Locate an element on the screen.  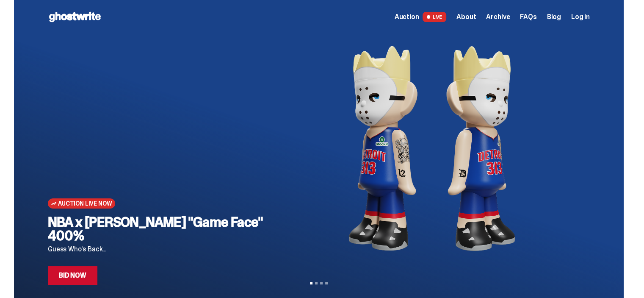
a: Blog is located at coordinates (553, 17).